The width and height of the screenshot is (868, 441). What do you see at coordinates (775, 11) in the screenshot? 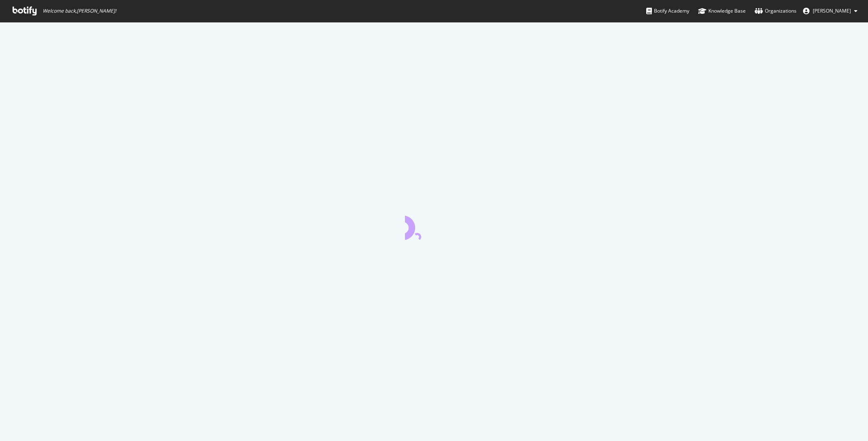
I see `div: Organizations` at bounding box center [775, 11].